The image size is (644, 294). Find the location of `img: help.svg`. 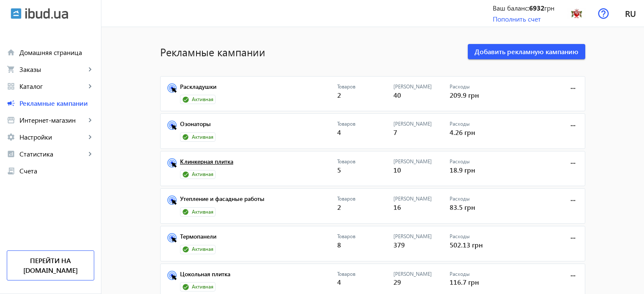

img: help.svg is located at coordinates (604, 13).